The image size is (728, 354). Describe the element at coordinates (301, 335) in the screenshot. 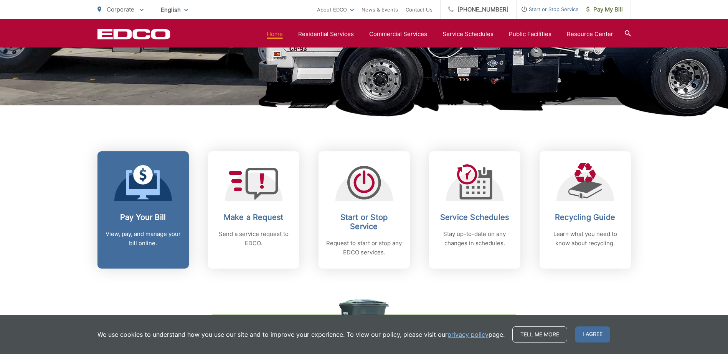

I see `p: We use cookies to understand how you use our site and to improve your experience. To view our pol...` at that location.